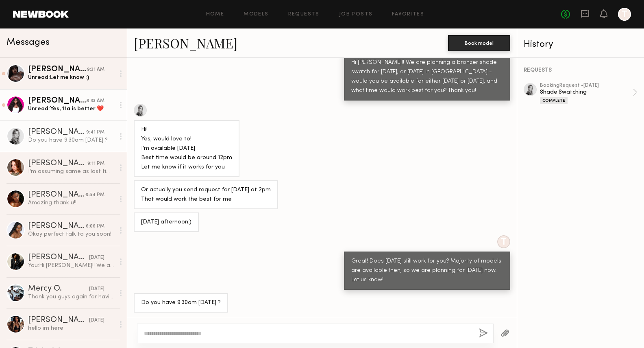 This screenshot has height=348, width=644. What do you see at coordinates (58, 289) in the screenshot?
I see `div: Mercy O.` at bounding box center [58, 289].